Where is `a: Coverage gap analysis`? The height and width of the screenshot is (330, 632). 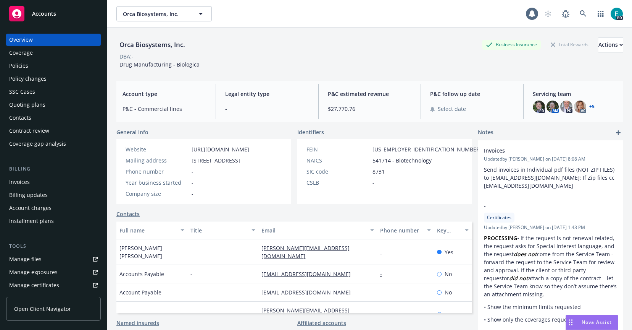 a: Coverage gap analysis is located at coordinates (53, 144).